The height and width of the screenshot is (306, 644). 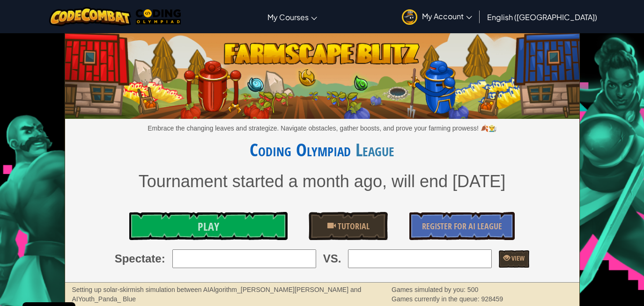 I want to click on span: Register for AI League, so click(x=461, y=226).